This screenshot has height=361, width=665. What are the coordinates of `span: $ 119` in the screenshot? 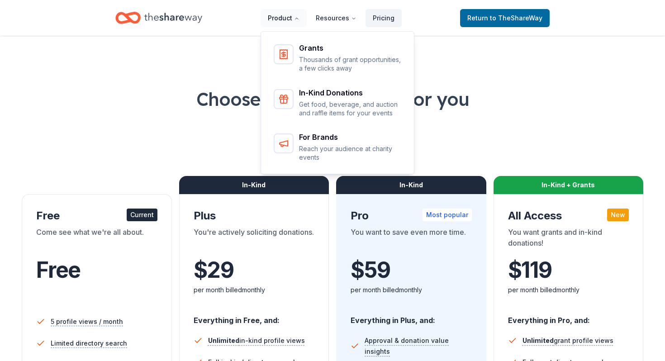 It's located at (530, 270).